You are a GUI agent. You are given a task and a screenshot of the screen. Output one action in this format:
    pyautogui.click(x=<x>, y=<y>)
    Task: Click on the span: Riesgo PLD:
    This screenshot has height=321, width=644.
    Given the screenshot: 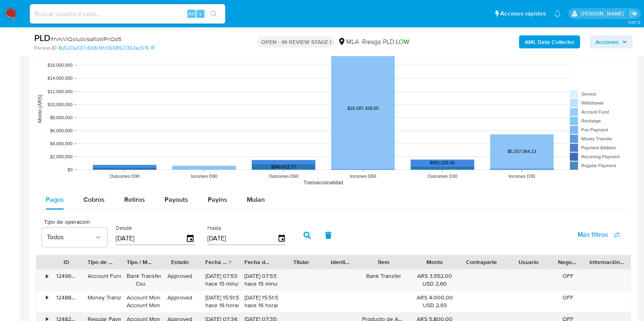 What is the action you would take?
    pyautogui.click(x=386, y=42)
    